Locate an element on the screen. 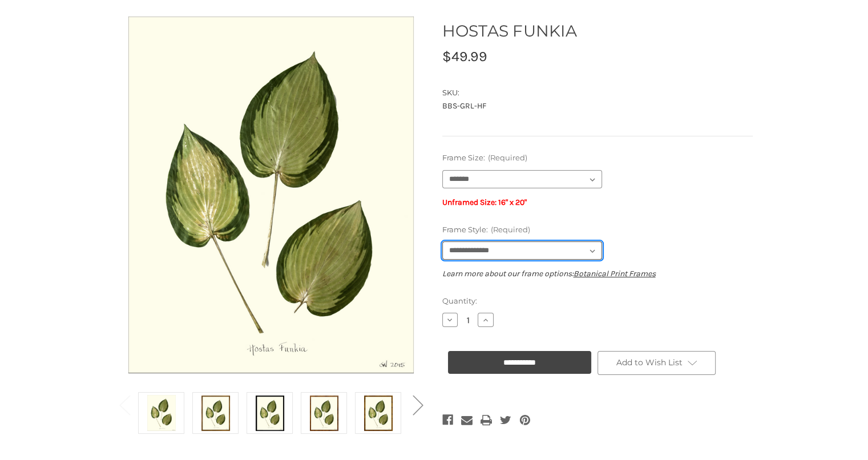 This screenshot has height=460, width=868. label: Quantity: is located at coordinates (597, 301).